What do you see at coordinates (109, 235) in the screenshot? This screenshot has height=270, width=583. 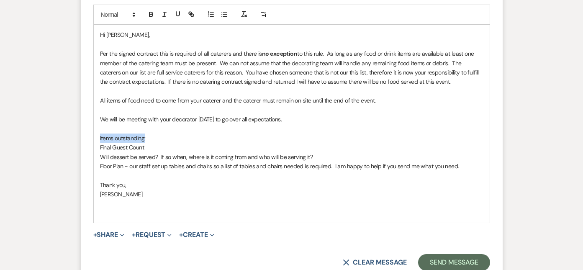 I see `button: Share` at bounding box center [109, 235].